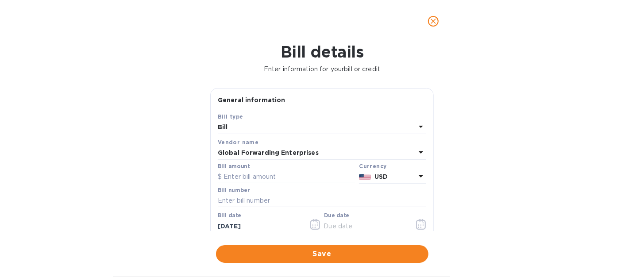 The image size is (644, 277). I want to click on b: Bill type, so click(231, 116).